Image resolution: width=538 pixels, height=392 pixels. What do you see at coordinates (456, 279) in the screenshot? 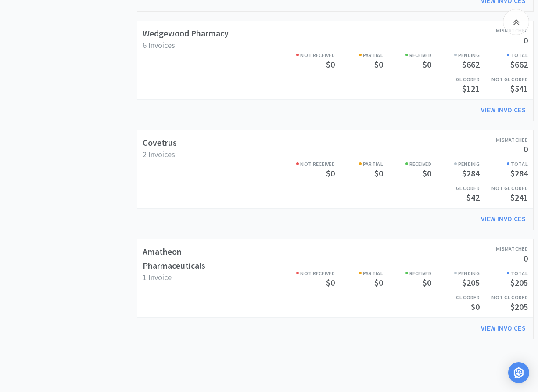
I see `a: Pending$205` at bounding box center [456, 279].